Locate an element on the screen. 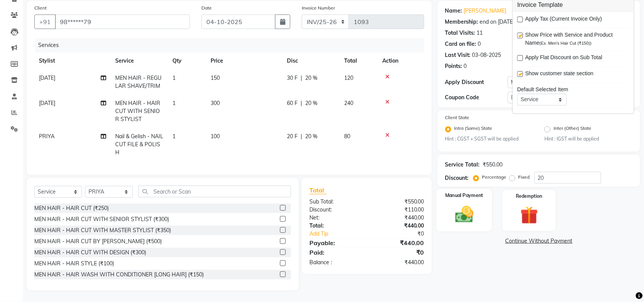 Image resolution: width=644 pixels, height=302 pixels. img: _cash.svg is located at coordinates (464, 214).